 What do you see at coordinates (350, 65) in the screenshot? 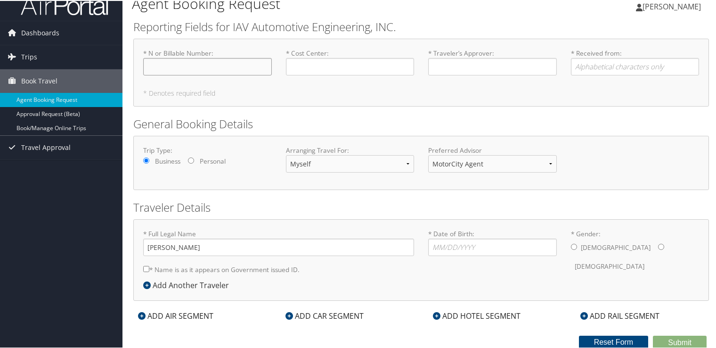
I see `input: * Cost Center:` at bounding box center [350, 65].